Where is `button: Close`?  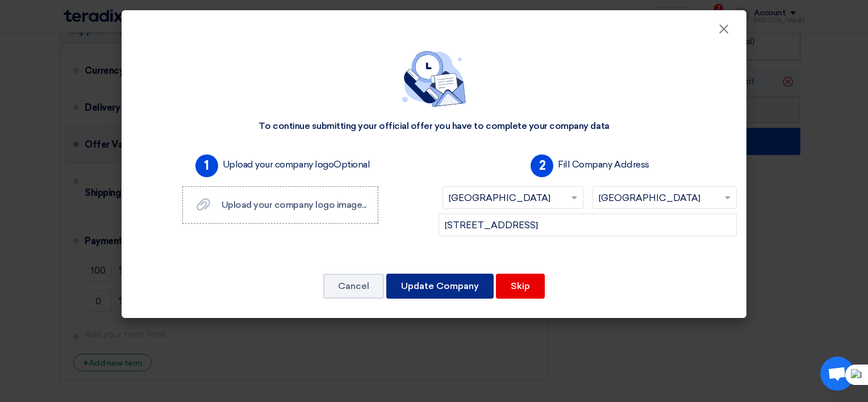 button: Close is located at coordinates (724, 30).